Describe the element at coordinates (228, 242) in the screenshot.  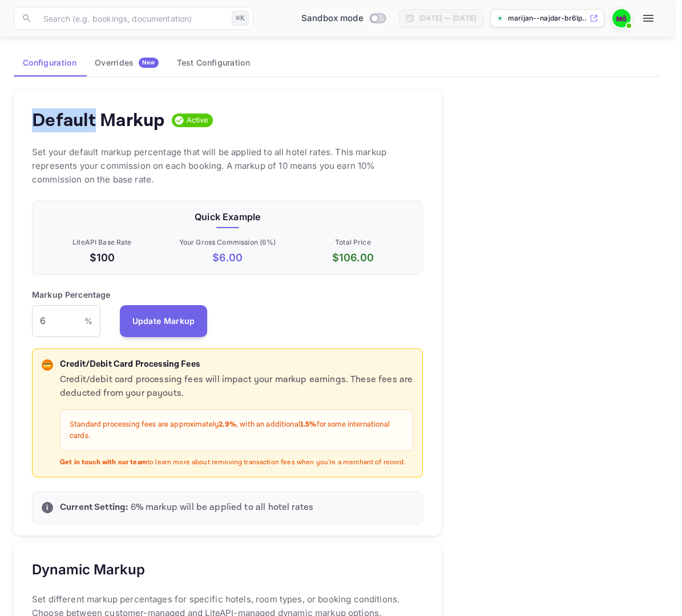
I see `p: Your Gross Commission ( 6 %)` at that location.